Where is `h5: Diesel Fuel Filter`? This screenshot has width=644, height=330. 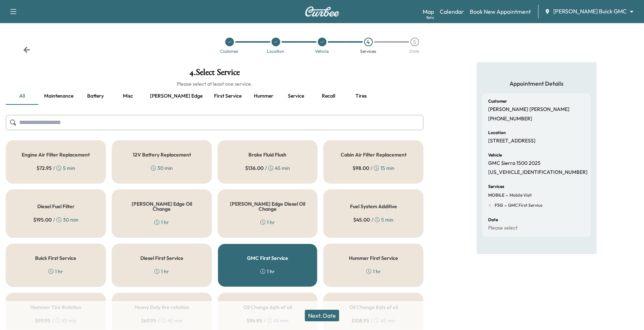 h5: Diesel Fuel Filter is located at coordinates (56, 206).